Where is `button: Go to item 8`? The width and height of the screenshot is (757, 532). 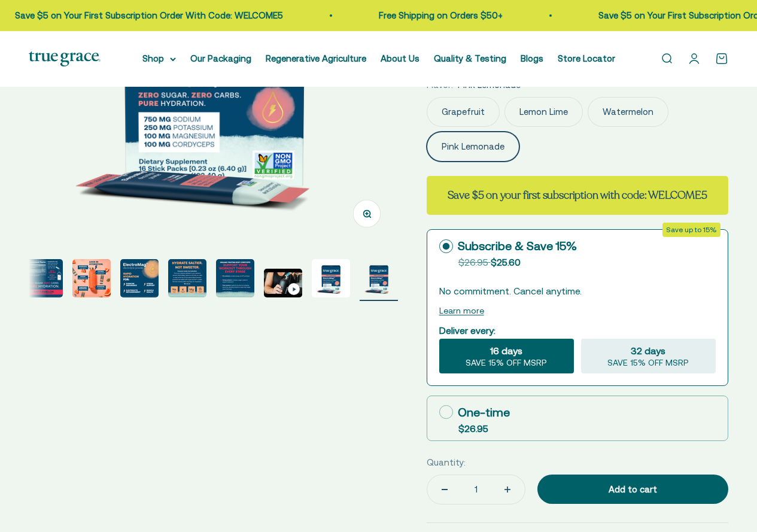
button: Go to item 8 is located at coordinates (139, 280).